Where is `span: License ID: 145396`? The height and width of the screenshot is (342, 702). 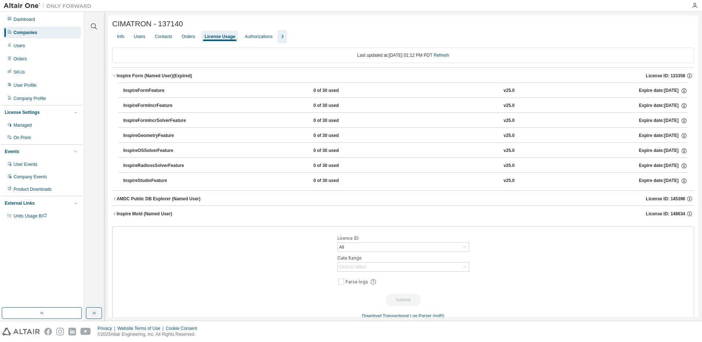
span: License ID: 145396 is located at coordinates (665, 199).